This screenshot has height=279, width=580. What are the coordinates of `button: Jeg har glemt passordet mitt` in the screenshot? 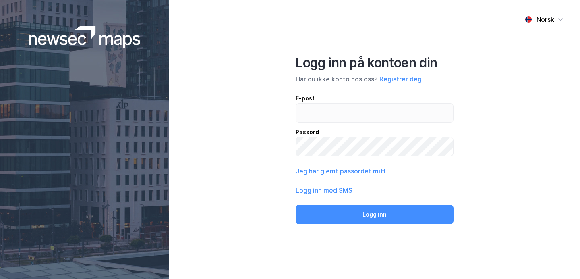 It's located at (341, 171).